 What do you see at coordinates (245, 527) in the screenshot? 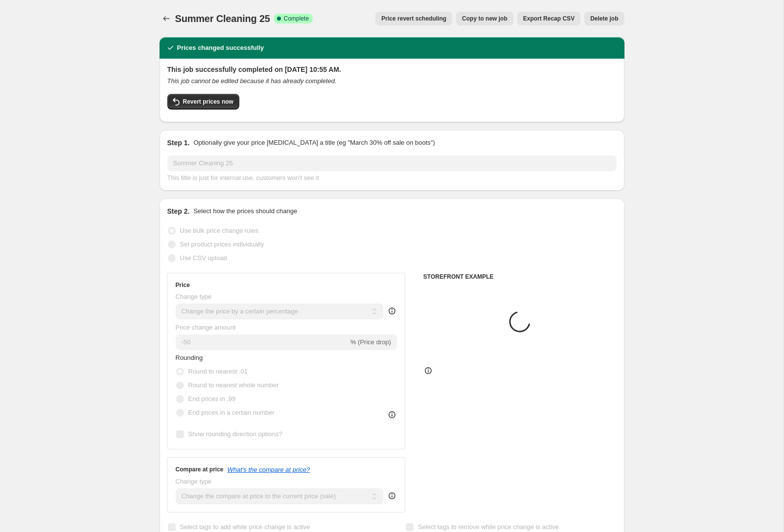
I see `span: Select tags to add while price change is active` at bounding box center [245, 527].